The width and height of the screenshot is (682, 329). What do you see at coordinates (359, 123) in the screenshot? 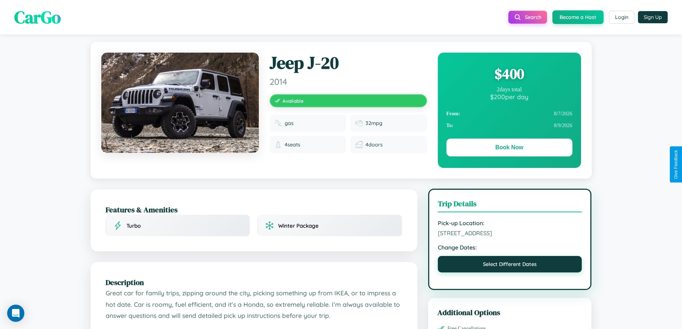
I see `img: Fuel efficiency` at bounding box center [359, 123].